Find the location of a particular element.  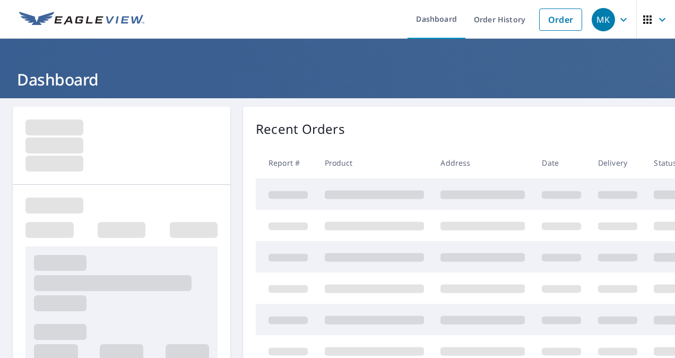

img: EV Logo is located at coordinates (82, 20).